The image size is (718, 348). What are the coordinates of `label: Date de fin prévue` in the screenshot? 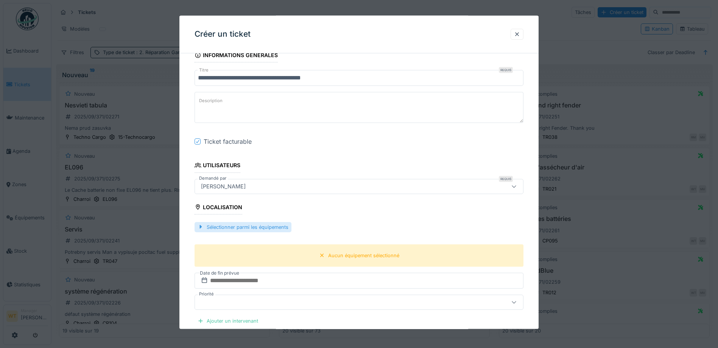 It's located at (219, 273).